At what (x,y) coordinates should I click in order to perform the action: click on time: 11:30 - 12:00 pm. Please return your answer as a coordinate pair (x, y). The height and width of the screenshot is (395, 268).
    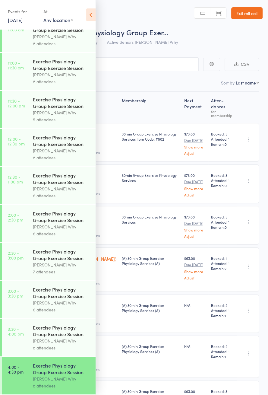
    Looking at the image, I should click on (16, 103).